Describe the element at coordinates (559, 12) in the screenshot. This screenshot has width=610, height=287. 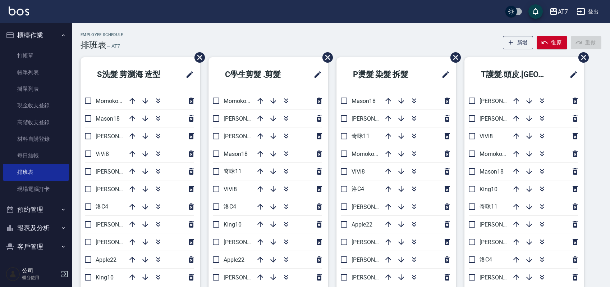
I see `button: AT7` at that location.